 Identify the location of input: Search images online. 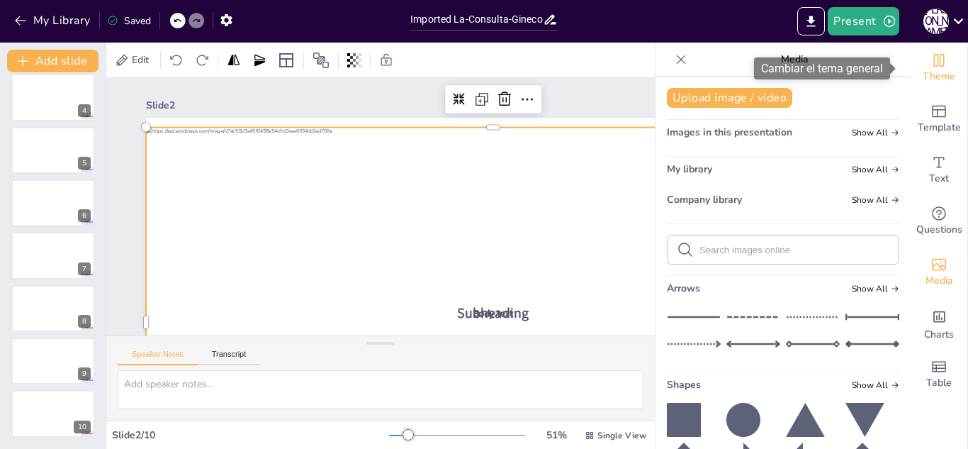
(795, 249).